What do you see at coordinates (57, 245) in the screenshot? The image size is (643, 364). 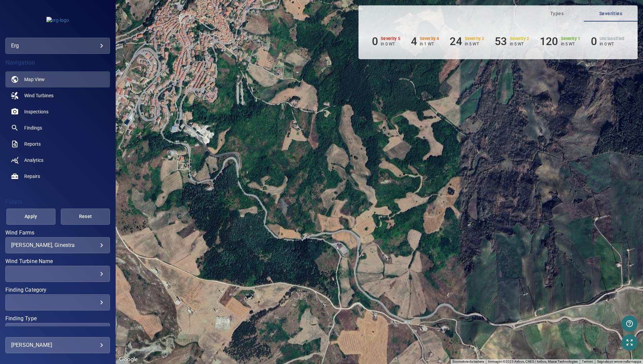 I see `div: Wind Farms` at bounding box center [57, 245].